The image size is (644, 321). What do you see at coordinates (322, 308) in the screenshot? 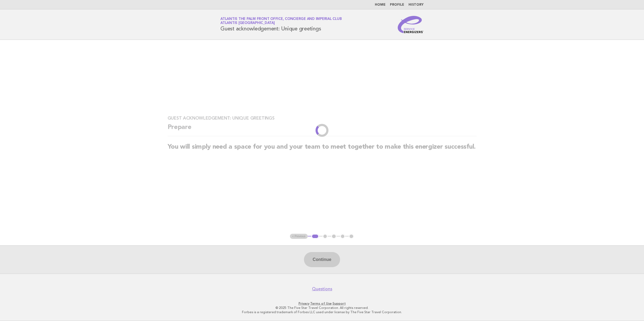
I see `p: © 2025 The Five Star Travel Corporation. All rights reserved.` at bounding box center [322, 308].